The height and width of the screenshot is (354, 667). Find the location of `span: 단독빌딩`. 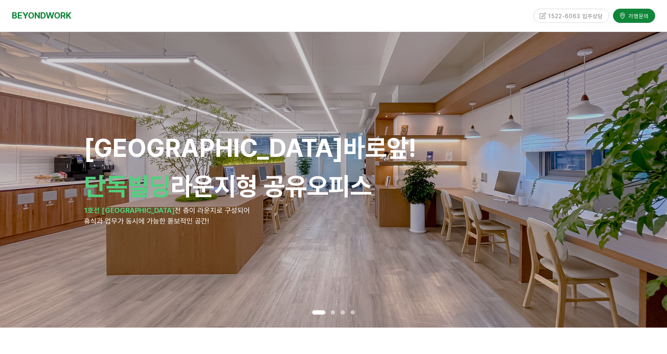

span: 단독빌딩 is located at coordinates (127, 186).